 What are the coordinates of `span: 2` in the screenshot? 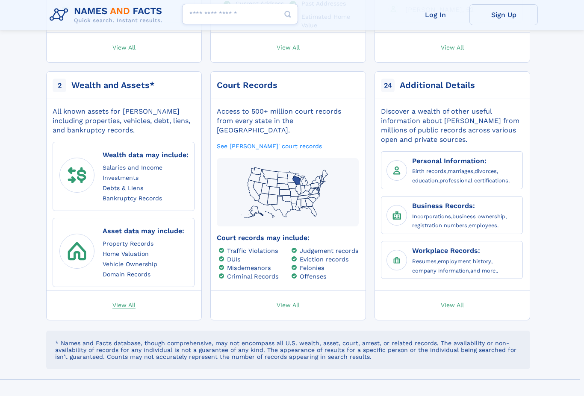 It's located at (59, 85).